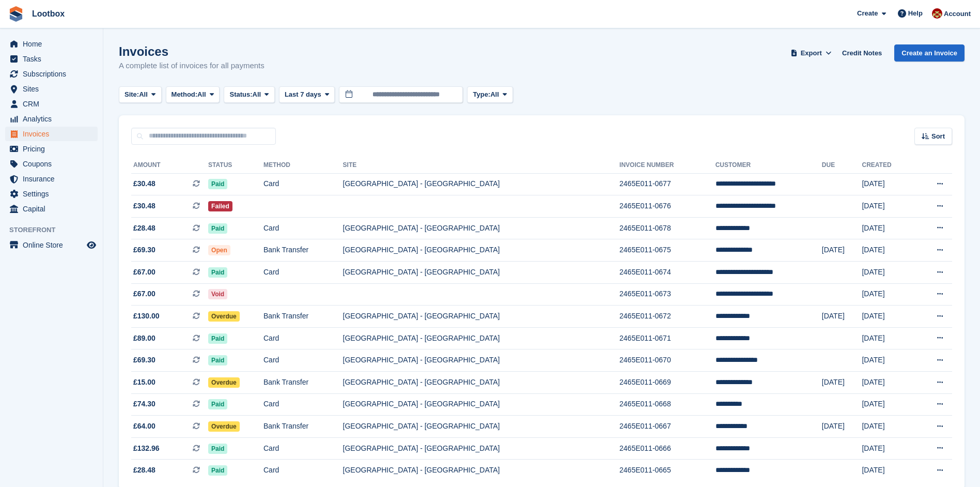  Describe the element at coordinates (219, 250) in the screenshot. I see `span: Open` at that location.